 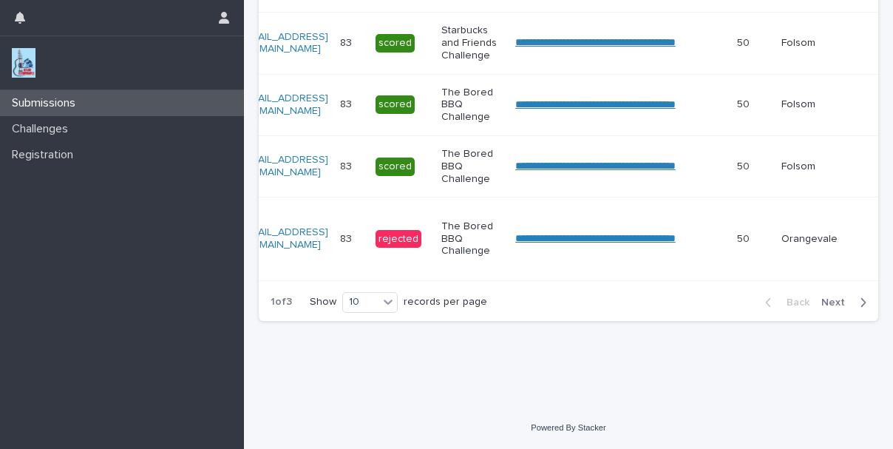 What do you see at coordinates (784, 302) in the screenshot?
I see `button: Back` at bounding box center [784, 302].